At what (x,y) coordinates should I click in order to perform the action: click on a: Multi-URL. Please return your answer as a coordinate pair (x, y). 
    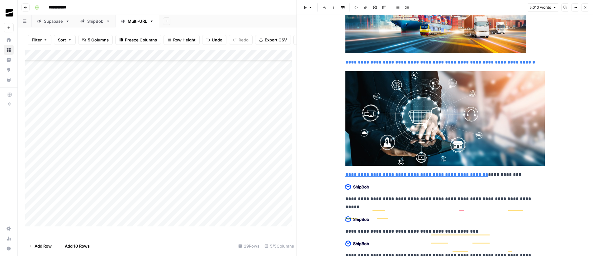
    Looking at the image, I should click on (137, 21).